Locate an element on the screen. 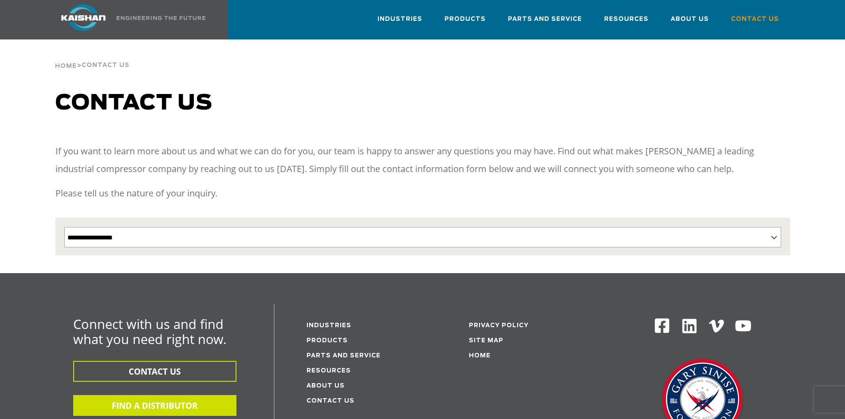 Image resolution: width=845 pixels, height=419 pixels. img: Linkedin is located at coordinates (689, 326).